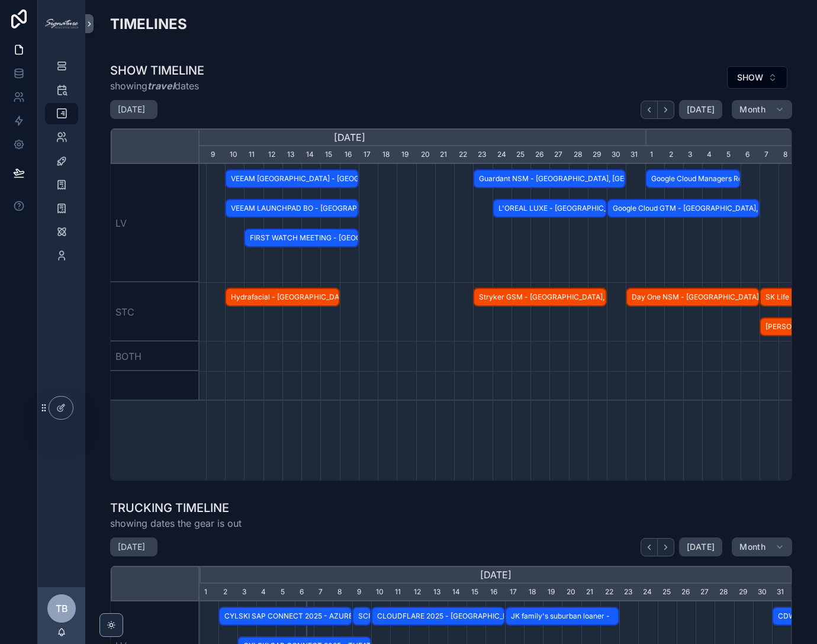 This screenshot has height=644, width=817. I want to click on div: LV, so click(155, 223).